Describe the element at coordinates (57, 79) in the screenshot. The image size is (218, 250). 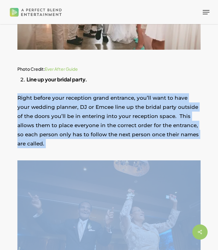
I see `strong: Line up your bridal party.` at that location.